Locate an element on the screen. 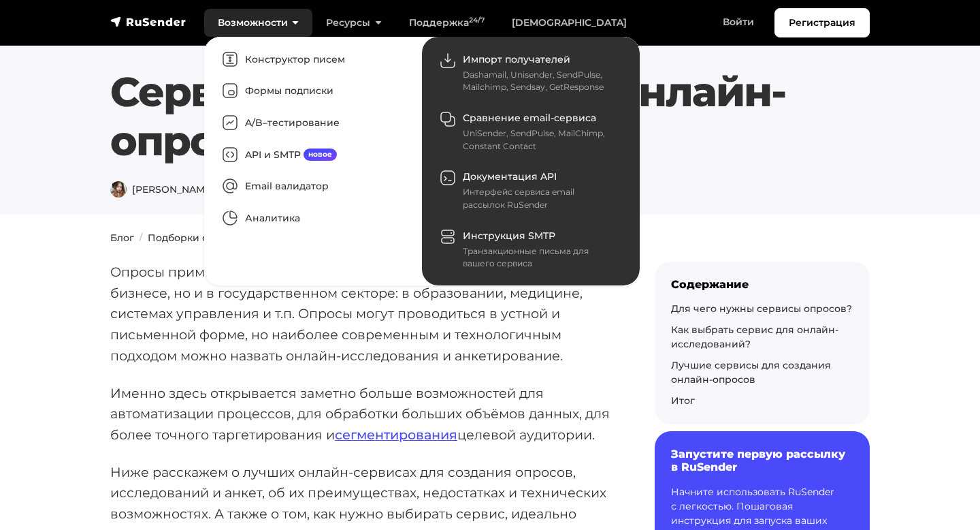  a: Ресурсы is located at coordinates (353, 22).